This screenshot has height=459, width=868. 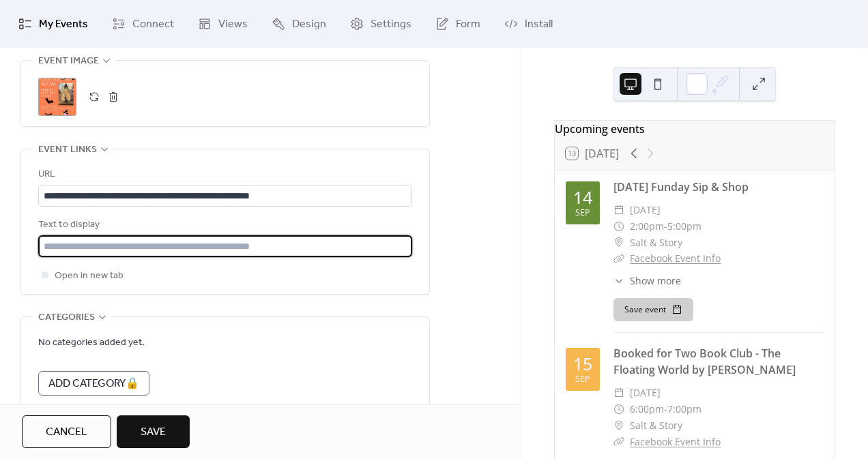 I want to click on span: Save, so click(x=153, y=433).